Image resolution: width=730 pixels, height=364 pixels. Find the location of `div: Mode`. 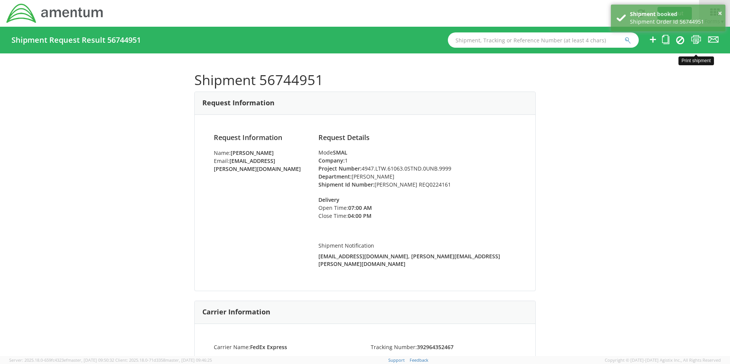

div: Mode is located at coordinates (417, 153).